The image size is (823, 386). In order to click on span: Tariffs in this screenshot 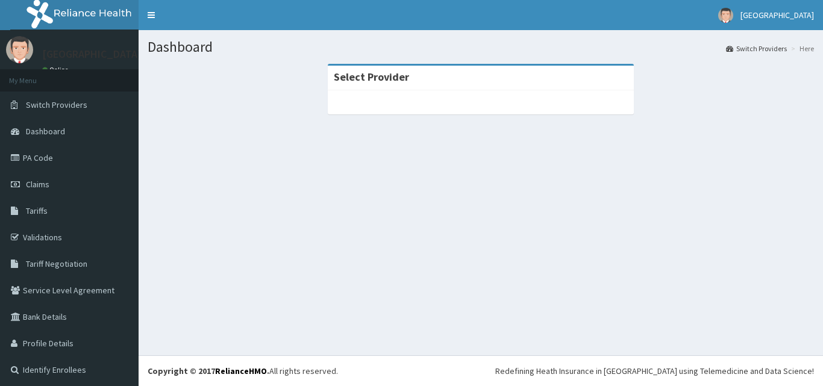, I will do `click(37, 211)`.